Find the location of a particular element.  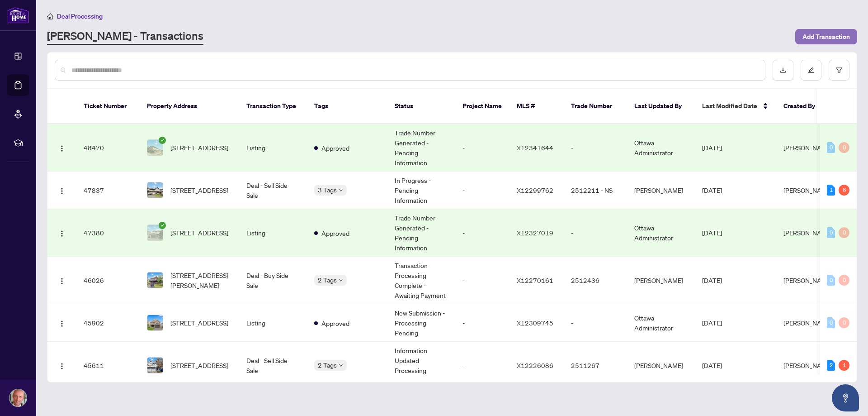

th: Property Address is located at coordinates (190, 107).